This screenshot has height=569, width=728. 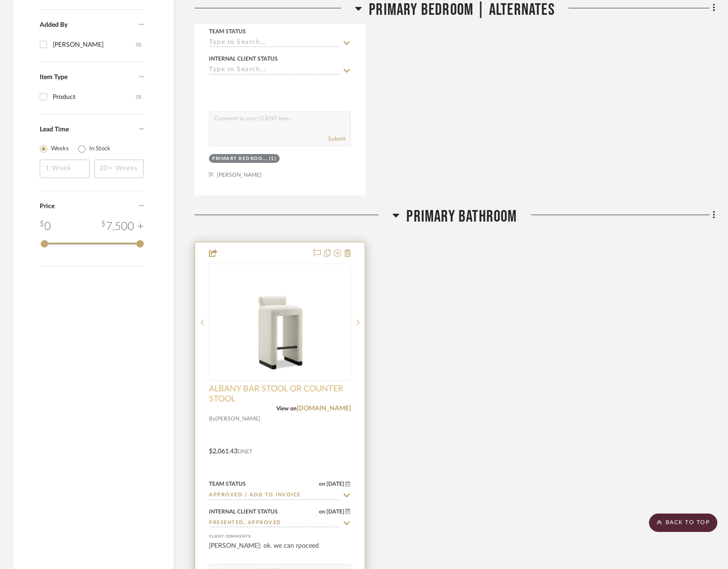 What do you see at coordinates (280, 394) in the screenshot?
I see `span: ALBANY BAR STOOL OR COUNTER STOOL` at bounding box center [280, 394].